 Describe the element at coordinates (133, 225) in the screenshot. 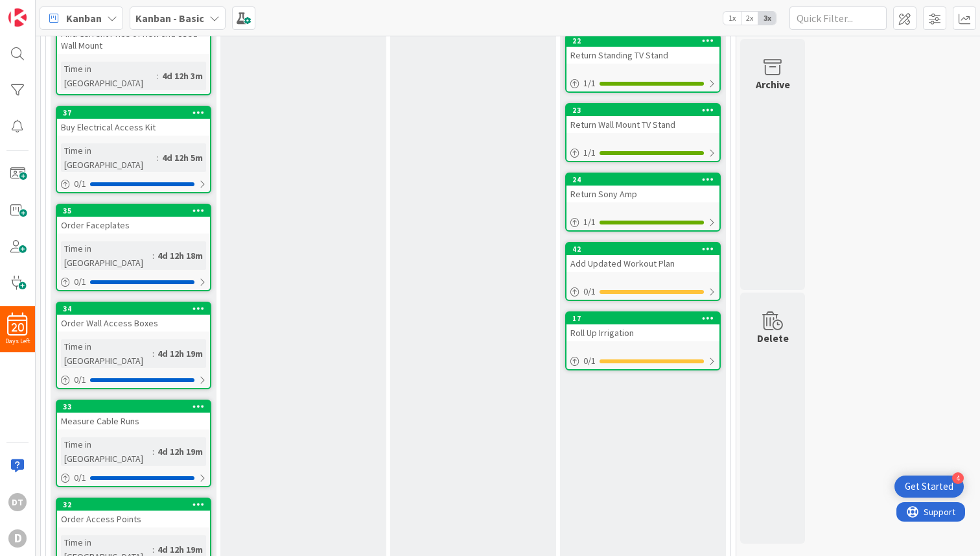

I see `div: Order Faceplates` at that location.